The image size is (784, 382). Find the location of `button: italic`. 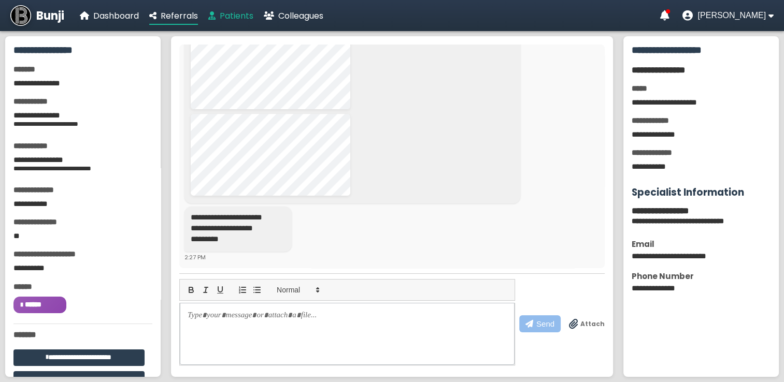

button: italic is located at coordinates (206, 290).